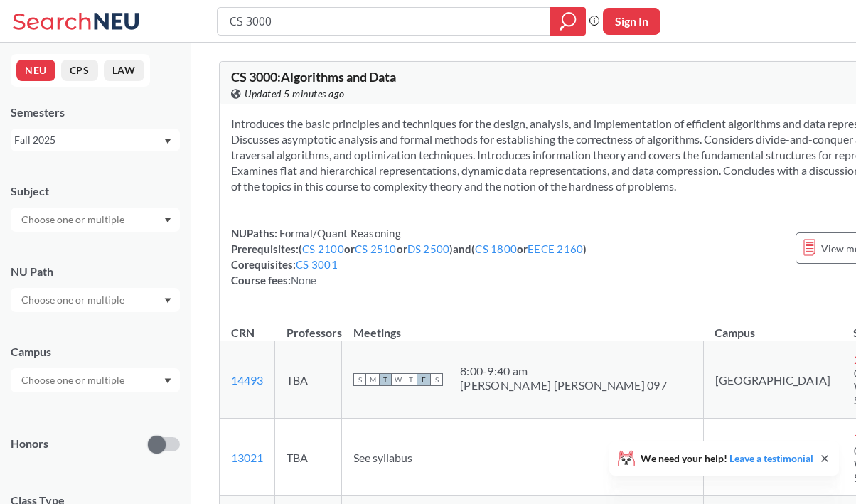  What do you see at coordinates (95, 140) in the screenshot?
I see `div: Fall 2025Dropdown arrow` at bounding box center [95, 140].